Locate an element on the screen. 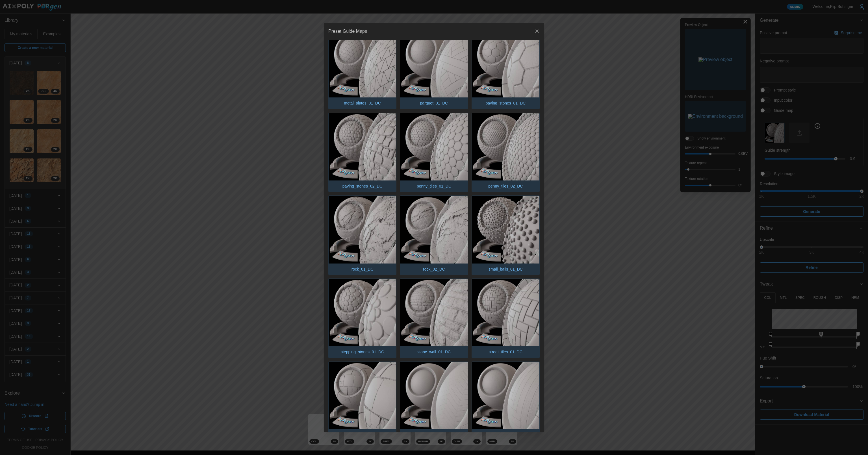 This screenshot has width=868, height=455. button: parquet_01_DC.pngparquet_01_DC is located at coordinates (434, 69).